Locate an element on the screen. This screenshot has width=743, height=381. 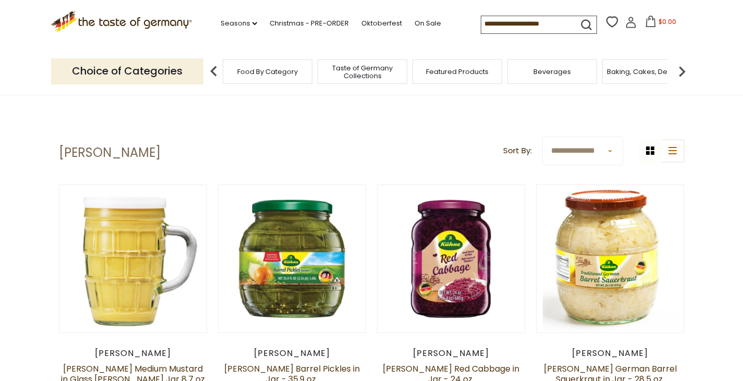
a: Food By Category is located at coordinates (268, 71).